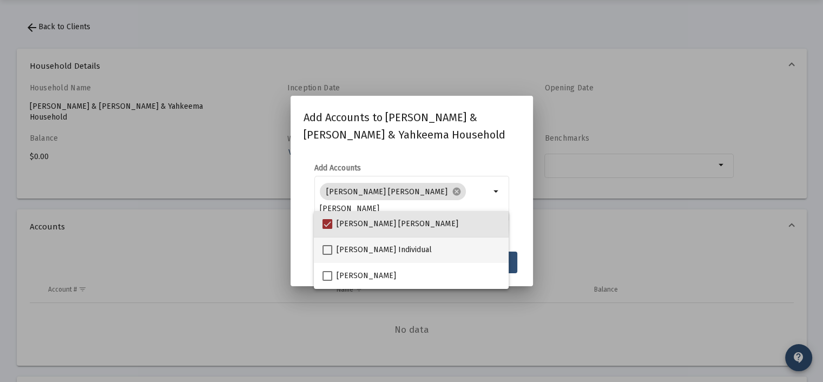 This screenshot has height=382, width=823. I want to click on mat-icon: cancel, so click(457, 192).